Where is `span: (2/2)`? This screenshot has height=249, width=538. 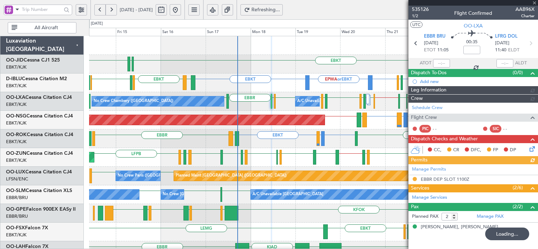 span: (2/2) is located at coordinates (518, 207).